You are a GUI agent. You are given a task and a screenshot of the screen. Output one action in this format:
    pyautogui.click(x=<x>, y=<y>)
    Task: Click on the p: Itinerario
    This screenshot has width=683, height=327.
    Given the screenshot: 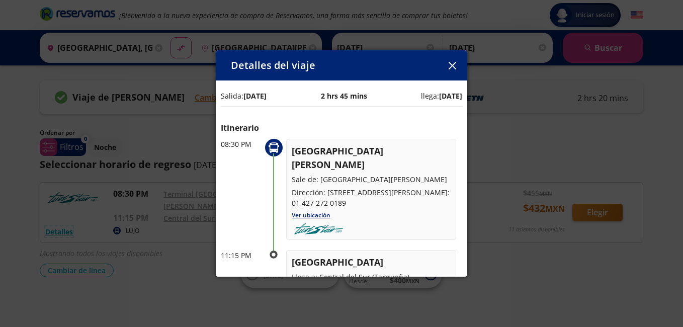 What is the action you would take?
    pyautogui.click(x=341, y=128)
    